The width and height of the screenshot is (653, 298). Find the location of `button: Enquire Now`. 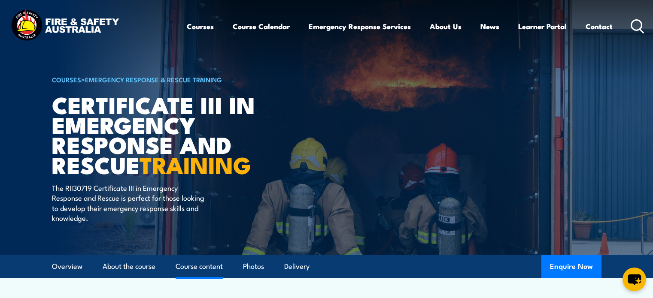

button: Enquire Now is located at coordinates (571, 266).